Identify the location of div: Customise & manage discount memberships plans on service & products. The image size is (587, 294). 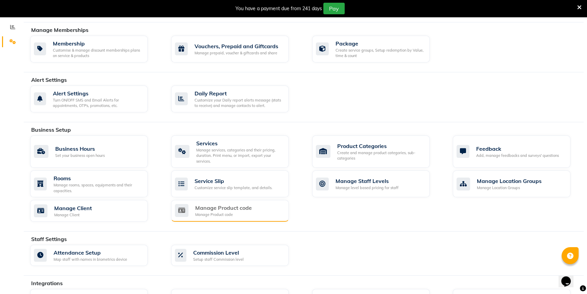
(98, 53).